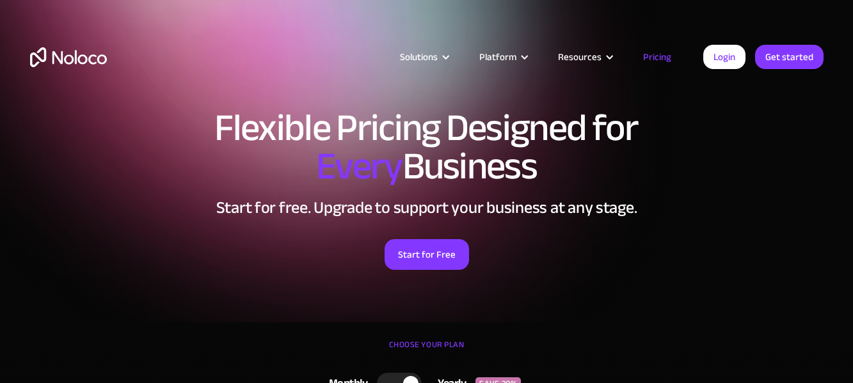  Describe the element at coordinates (427, 208) in the screenshot. I see `h2: Start for free. Upgrade to support your business at any stage.` at that location.